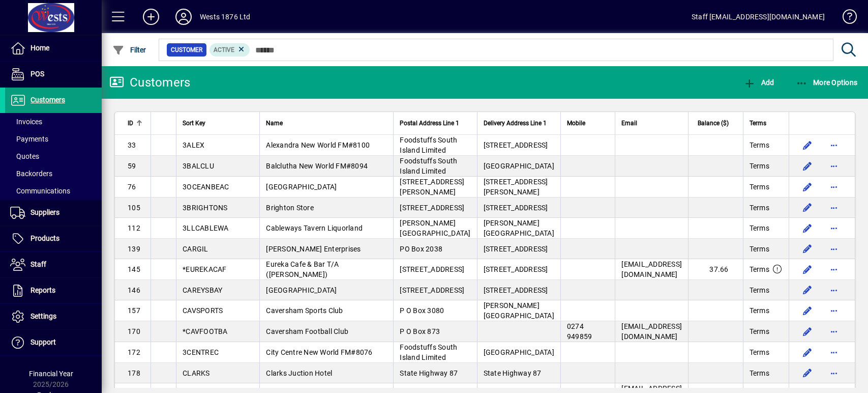  What do you see at coordinates (53, 291) in the screenshot?
I see `a: Reports` at bounding box center [53, 291].